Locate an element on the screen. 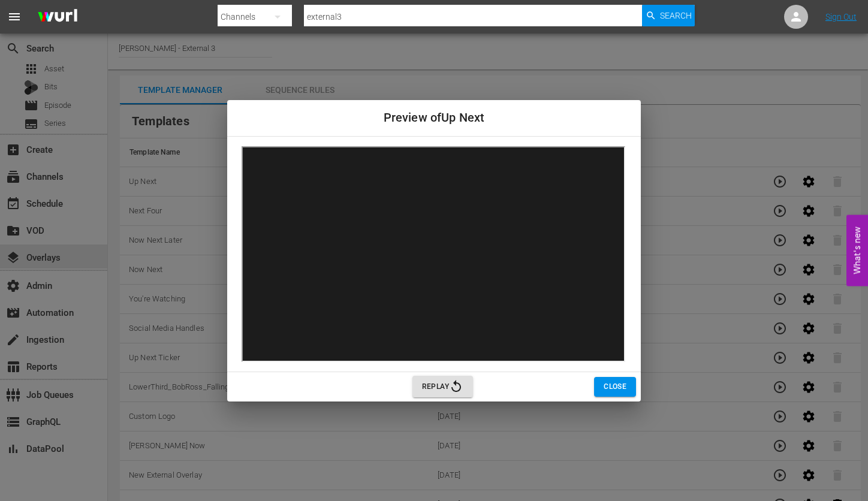 Image resolution: width=868 pixels, height=501 pixels. button: Replay is located at coordinates (442, 387).